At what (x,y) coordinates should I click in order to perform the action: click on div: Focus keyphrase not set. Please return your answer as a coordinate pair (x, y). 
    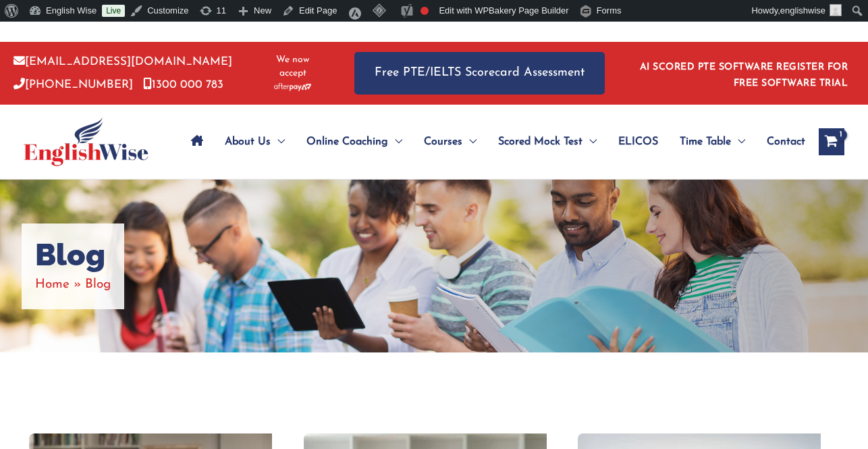
    Looking at the image, I should click on (424, 11).